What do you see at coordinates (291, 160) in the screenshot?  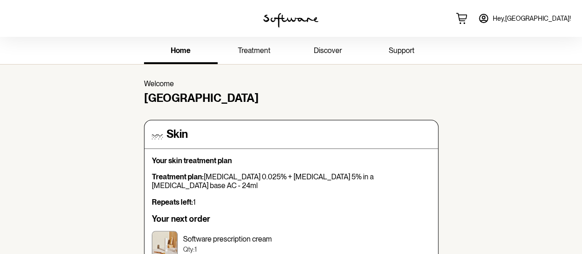 I see `p: Your skin treatment plan` at bounding box center [291, 160].